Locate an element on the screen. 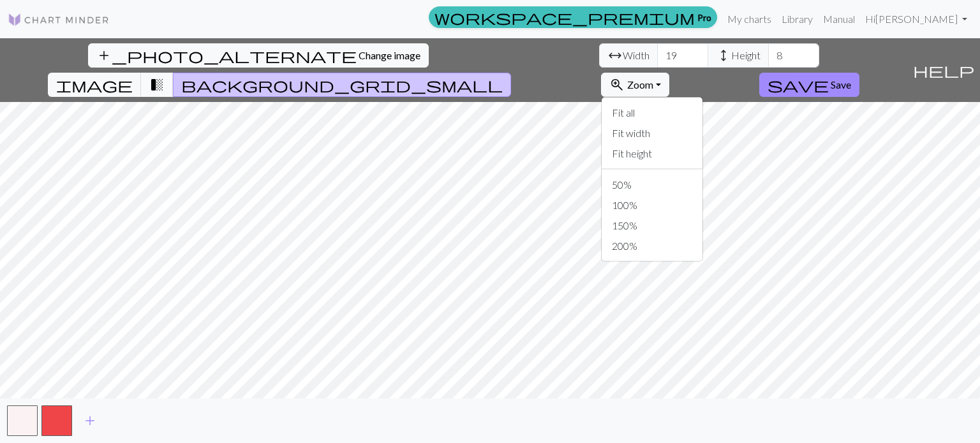 The image size is (980, 443). span: Width is located at coordinates (636, 56).